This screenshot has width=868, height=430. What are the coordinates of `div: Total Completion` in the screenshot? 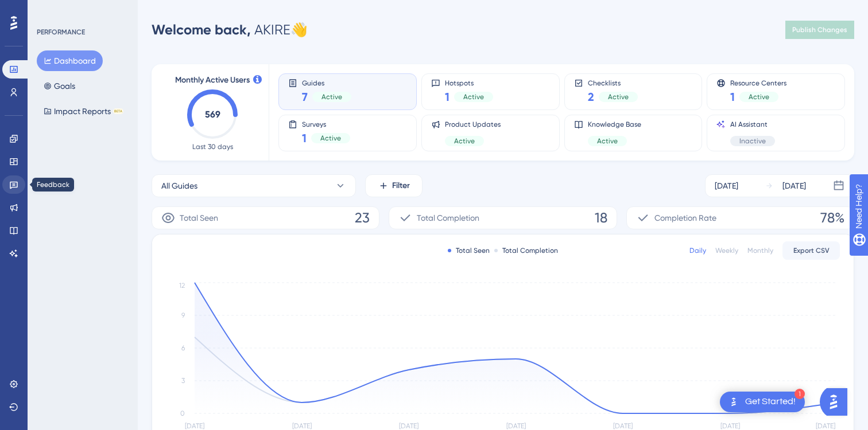 It's located at (525, 251).